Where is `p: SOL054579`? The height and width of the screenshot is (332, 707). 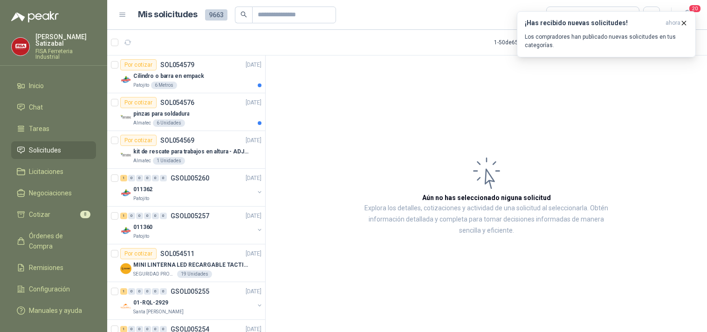 p: SOL054579 is located at coordinates (177, 65).